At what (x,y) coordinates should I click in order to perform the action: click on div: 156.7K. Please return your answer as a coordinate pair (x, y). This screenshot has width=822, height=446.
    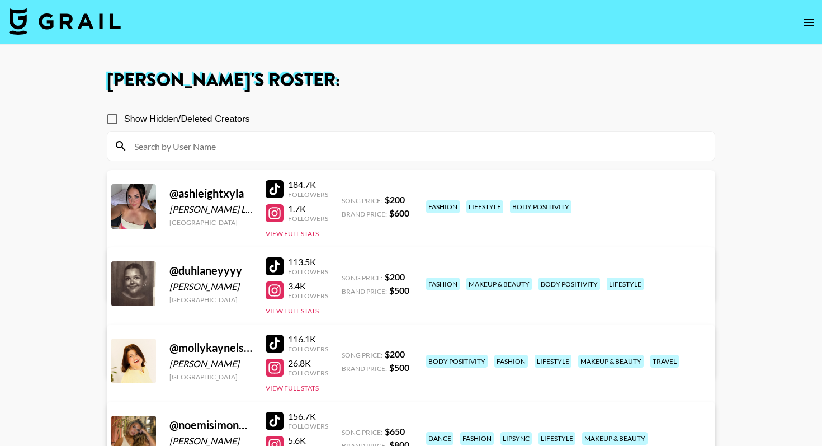
    Looking at the image, I should click on (308, 416).